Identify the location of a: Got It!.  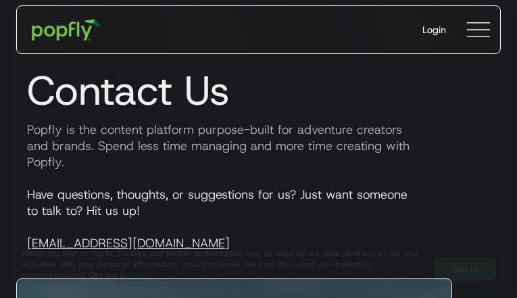
(465, 269).